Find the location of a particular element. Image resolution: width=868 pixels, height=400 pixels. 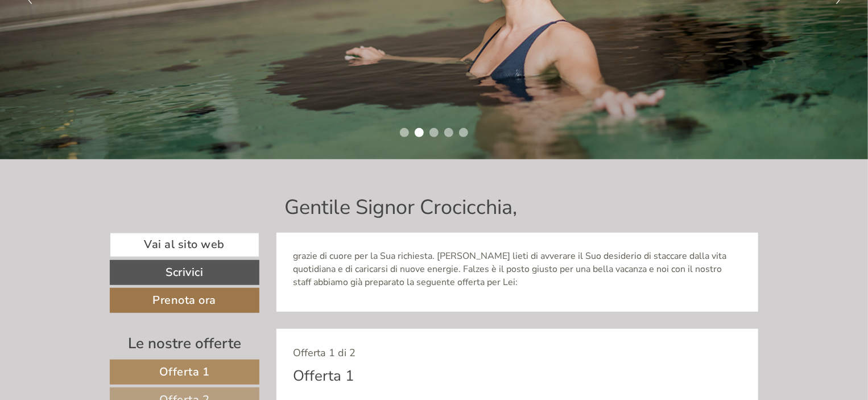

small: 18:16 is located at coordinates (94, 60).